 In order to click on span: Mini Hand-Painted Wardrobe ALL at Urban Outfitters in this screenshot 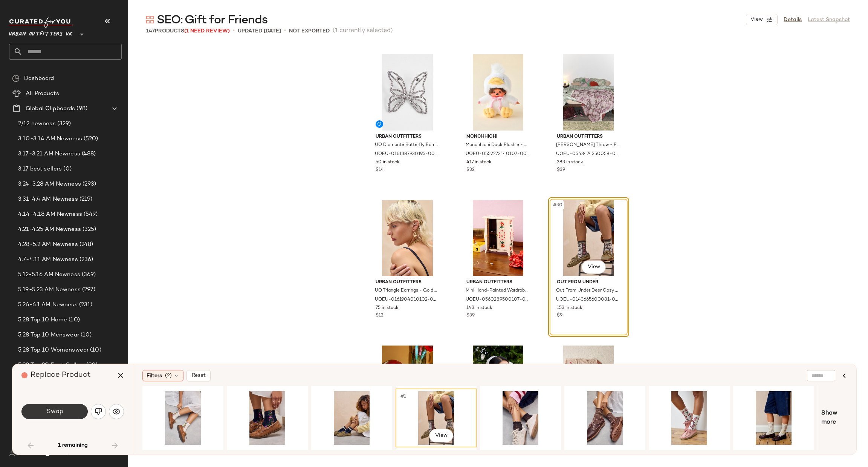, I will do `click(497, 291)`.